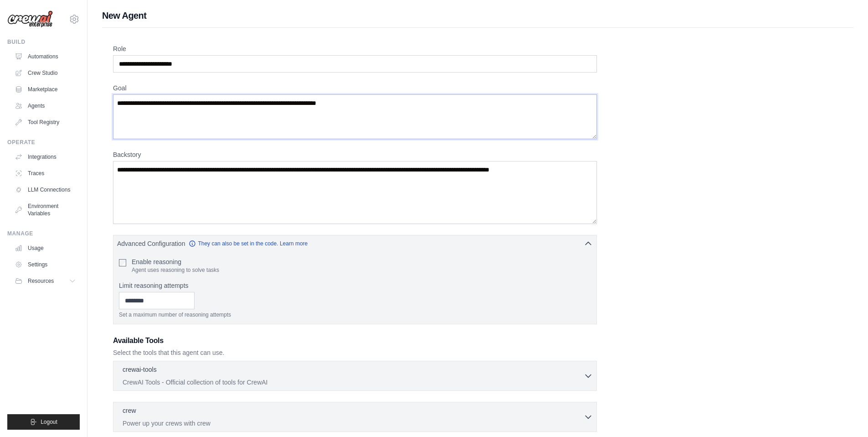 This screenshot has height=437, width=868. I want to click on span: Resources, so click(41, 281).